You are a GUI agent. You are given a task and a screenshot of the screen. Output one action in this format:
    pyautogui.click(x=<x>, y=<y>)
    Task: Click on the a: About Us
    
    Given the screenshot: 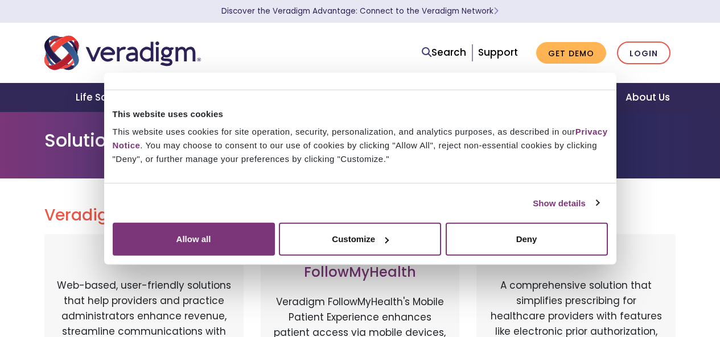 What is the action you would take?
    pyautogui.click(x=648, y=97)
    